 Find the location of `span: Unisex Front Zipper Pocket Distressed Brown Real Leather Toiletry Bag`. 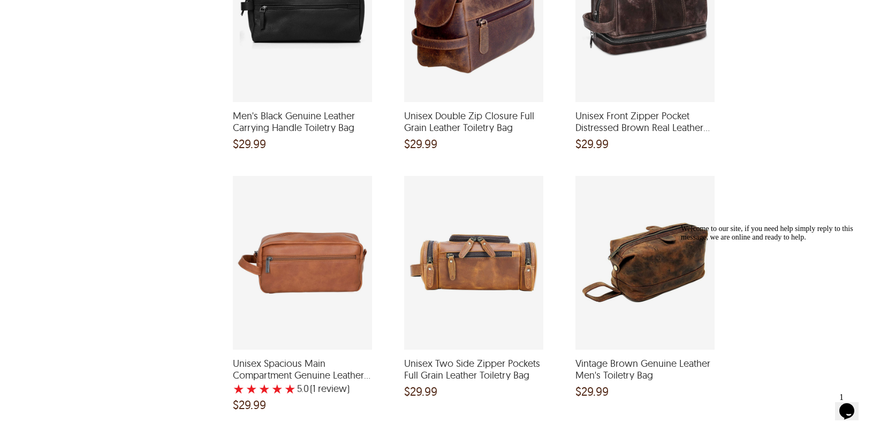

span: Unisex Front Zipper Pocket Distressed Brown Real Leather Toiletry Bag is located at coordinates (645, 121).